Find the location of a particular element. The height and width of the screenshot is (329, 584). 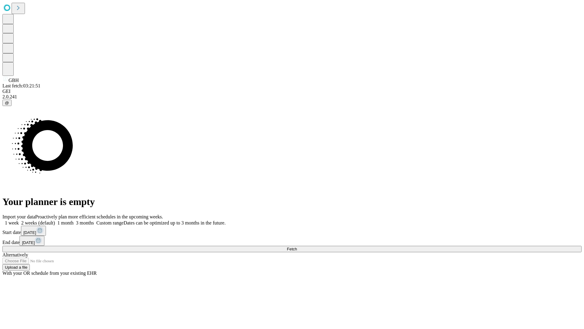

span: Import your data is located at coordinates (19, 216).